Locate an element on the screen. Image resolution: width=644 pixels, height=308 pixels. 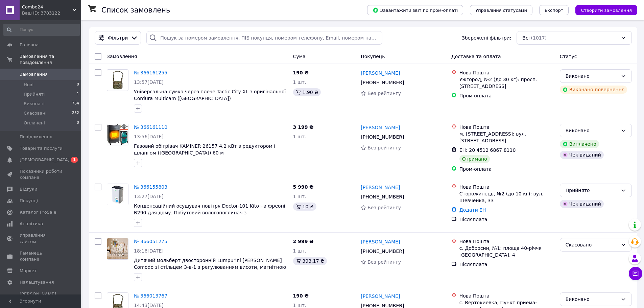
span: Замовлення та повідомлення is located at coordinates (50, 59).